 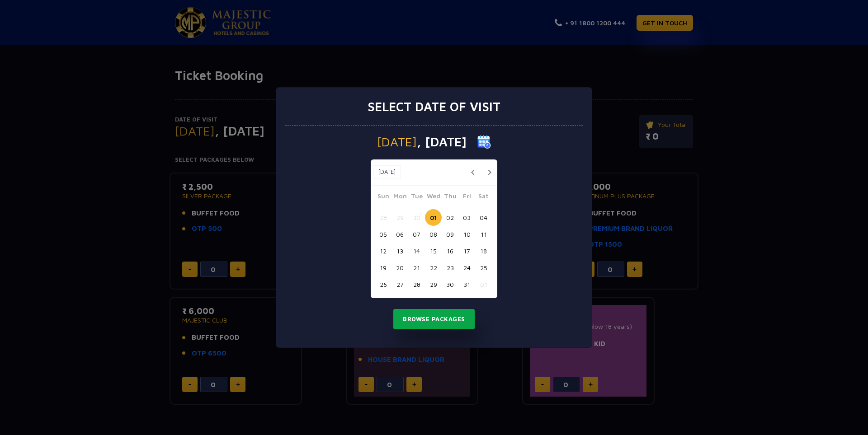 I want to click on button: 15, so click(x=433, y=250).